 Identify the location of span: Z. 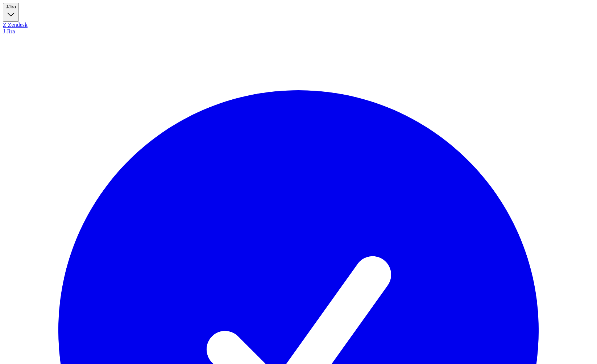
(4, 25).